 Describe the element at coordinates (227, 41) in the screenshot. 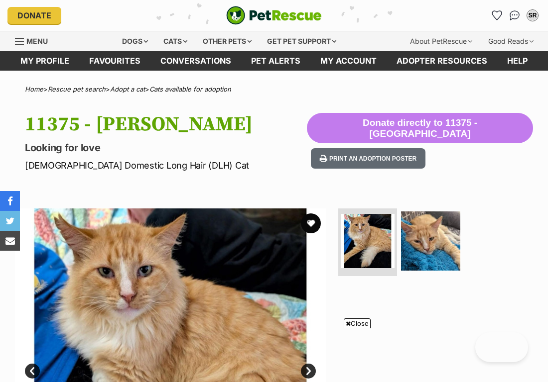

I see `div: Other pets` at that location.